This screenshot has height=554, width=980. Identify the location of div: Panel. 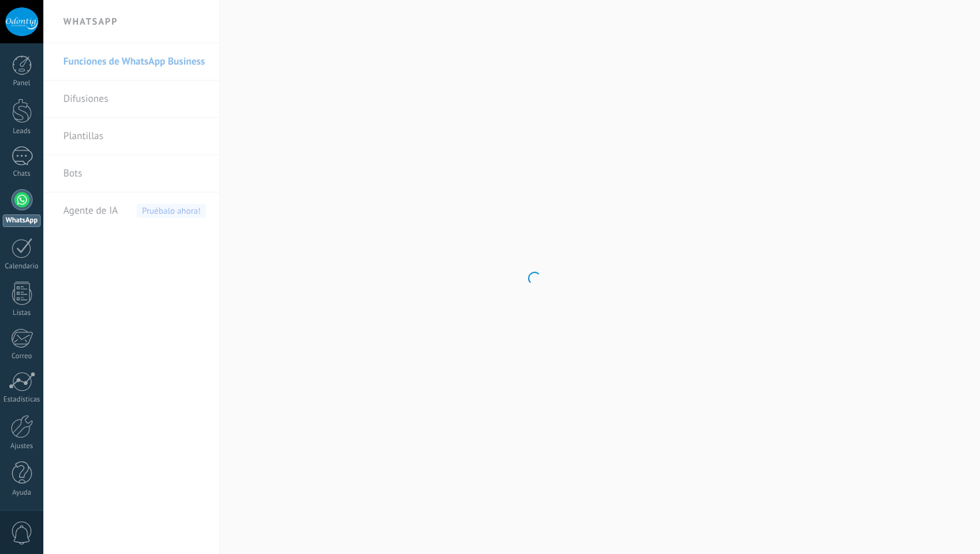
(22, 83).